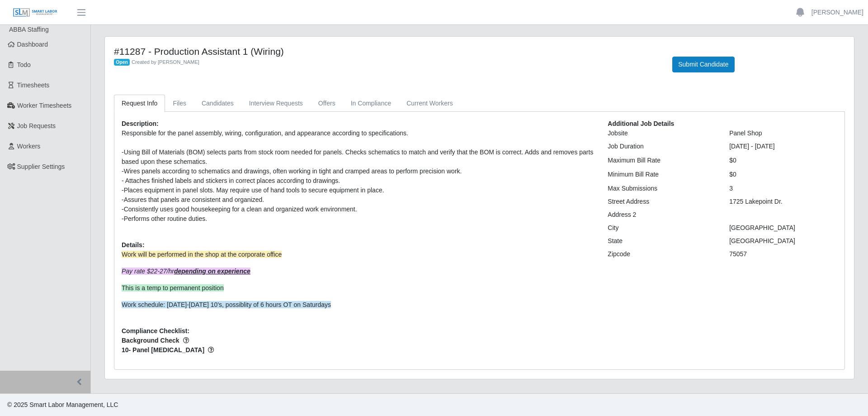 The width and height of the screenshot is (868, 416). What do you see at coordinates (276, 103) in the screenshot?
I see `a: Interview Requests` at bounding box center [276, 103].